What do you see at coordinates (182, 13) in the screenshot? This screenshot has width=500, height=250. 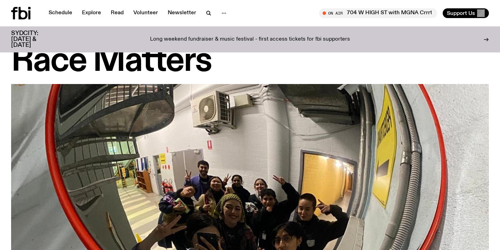 I see `a: Newsletter` at bounding box center [182, 13].